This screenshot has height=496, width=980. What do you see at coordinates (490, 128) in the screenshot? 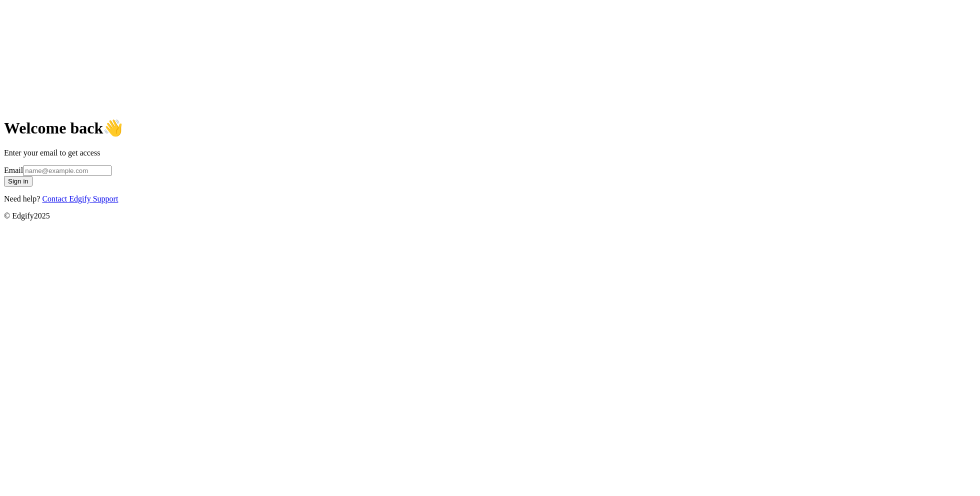
I see `h1: Welcome back 👋` at bounding box center [490, 128].